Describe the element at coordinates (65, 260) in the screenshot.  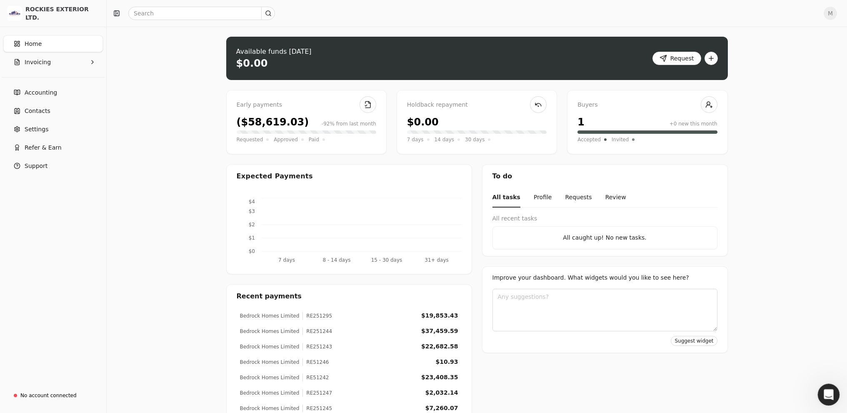
I see `span: OK` at that location.